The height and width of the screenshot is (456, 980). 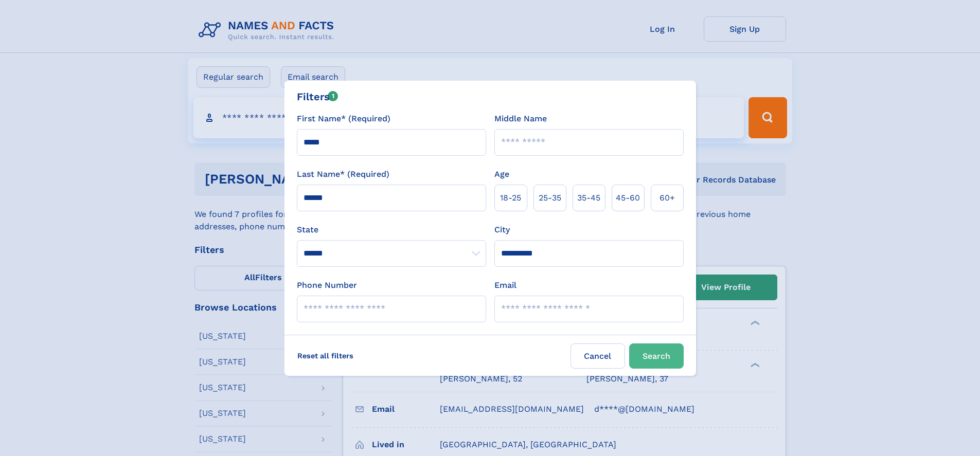 I want to click on label: Reset all filters, so click(x=325, y=356).